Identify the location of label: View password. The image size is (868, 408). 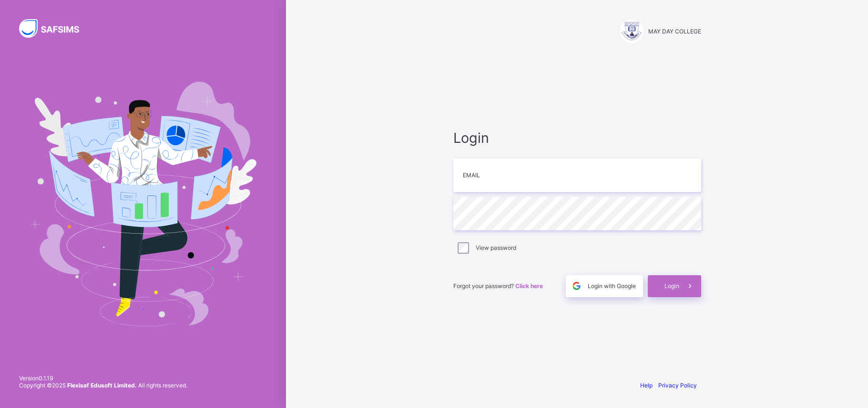
(496, 247).